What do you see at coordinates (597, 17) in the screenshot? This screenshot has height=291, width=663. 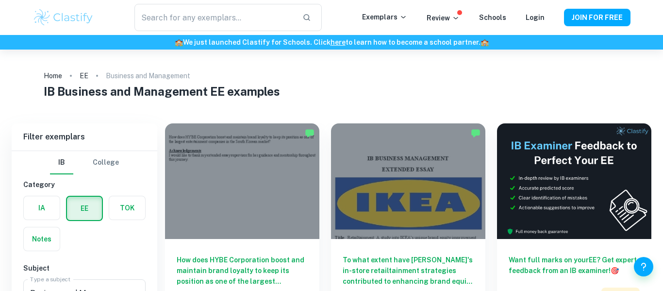 I see `a: JOIN FOR FREE` at bounding box center [597, 17].